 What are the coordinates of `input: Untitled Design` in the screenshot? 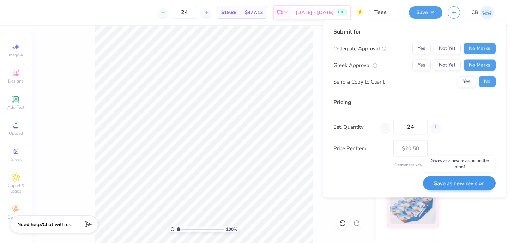 It's located at (386, 12).